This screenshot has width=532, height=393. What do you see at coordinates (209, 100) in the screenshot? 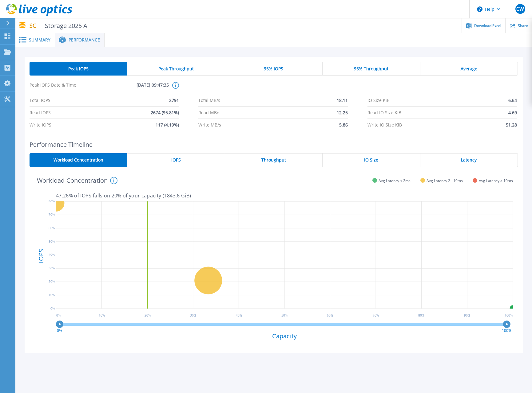
I see `span: Total MB/s` at bounding box center [209, 100].